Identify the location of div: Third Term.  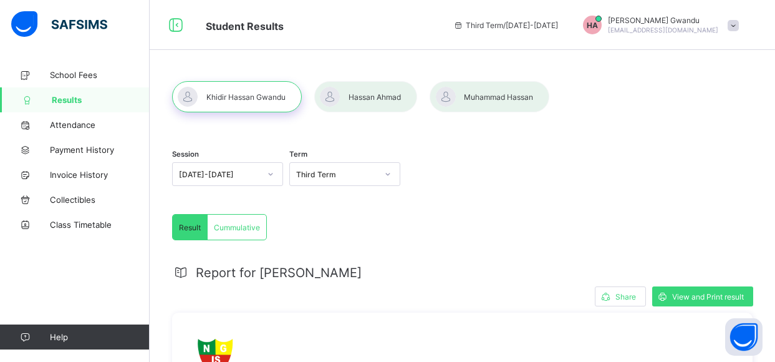
(337, 174).